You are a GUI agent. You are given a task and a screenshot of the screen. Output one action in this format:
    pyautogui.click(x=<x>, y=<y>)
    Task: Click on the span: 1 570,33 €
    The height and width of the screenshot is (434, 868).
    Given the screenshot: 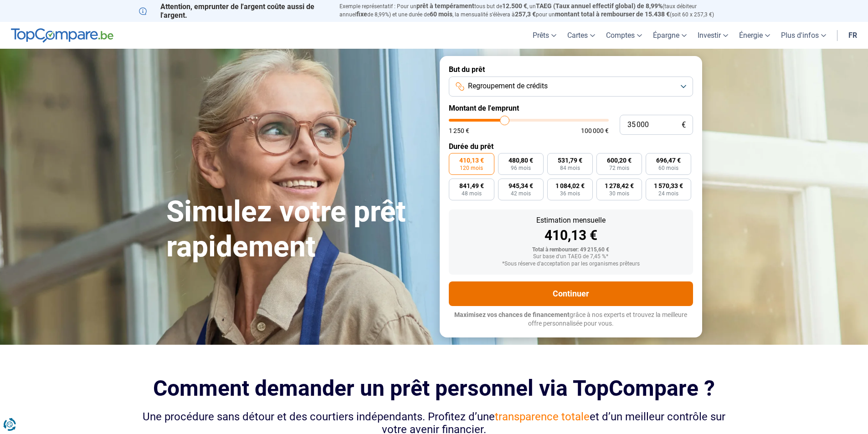 What is the action you would take?
    pyautogui.click(x=668, y=185)
    